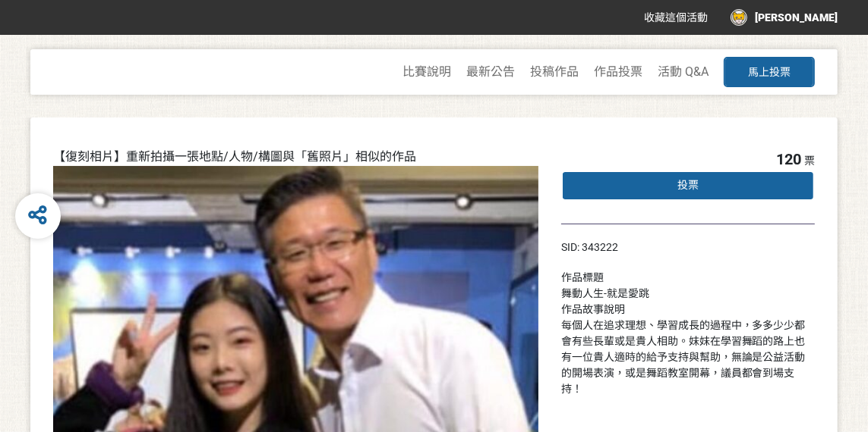 This screenshot has height=432, width=868. What do you see at coordinates (769, 72) in the screenshot?
I see `button: 馬上投票` at bounding box center [769, 72].